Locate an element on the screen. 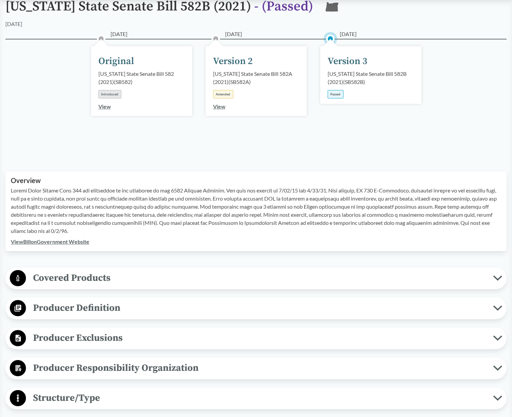  p: Loremi Dolor Sitame Cons 344 adi elitseddoe te inc utlaboree do mag 6582 Aliquae Adminim. Ven qui... is located at coordinates (256, 211).